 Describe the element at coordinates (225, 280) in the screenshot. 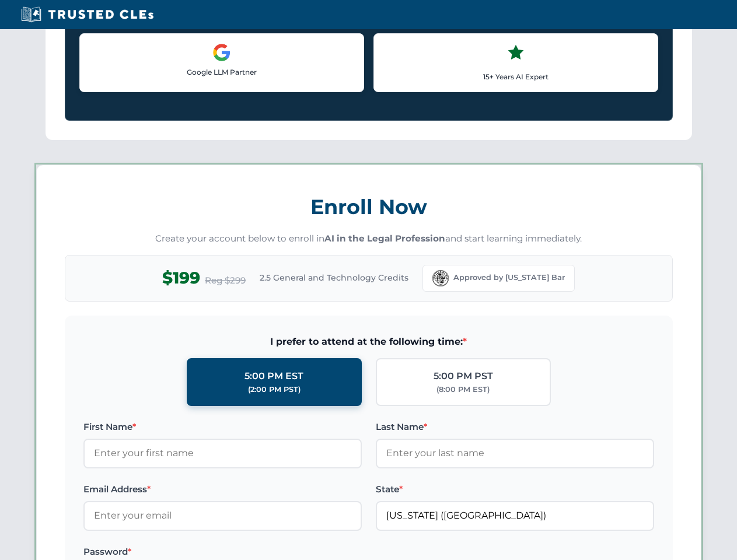

I see `span: Reg $299` at that location.